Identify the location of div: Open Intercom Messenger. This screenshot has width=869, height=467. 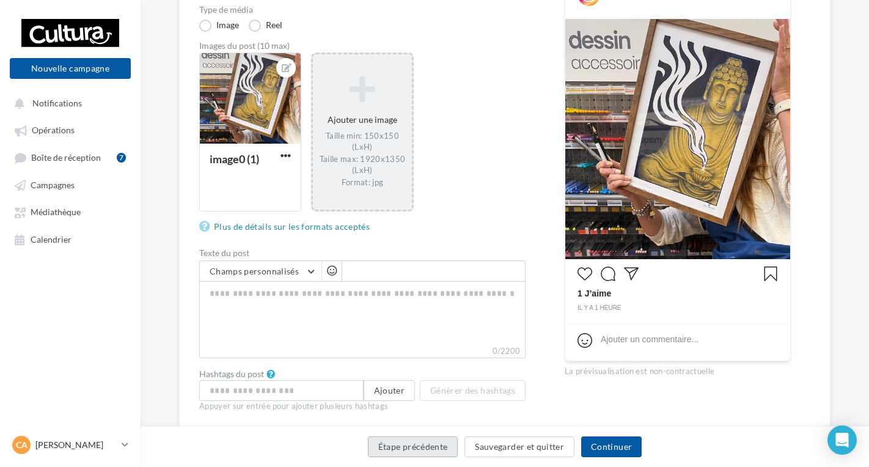
(842, 440).